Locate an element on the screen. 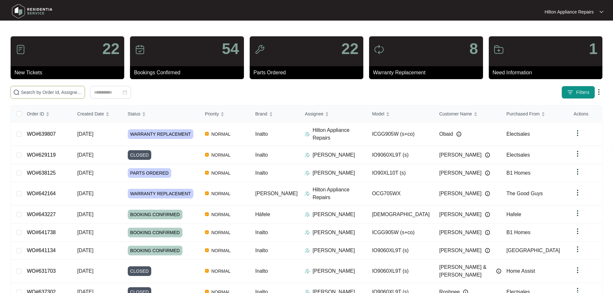 The image size is (613, 293). p: 1 is located at coordinates (593, 49).